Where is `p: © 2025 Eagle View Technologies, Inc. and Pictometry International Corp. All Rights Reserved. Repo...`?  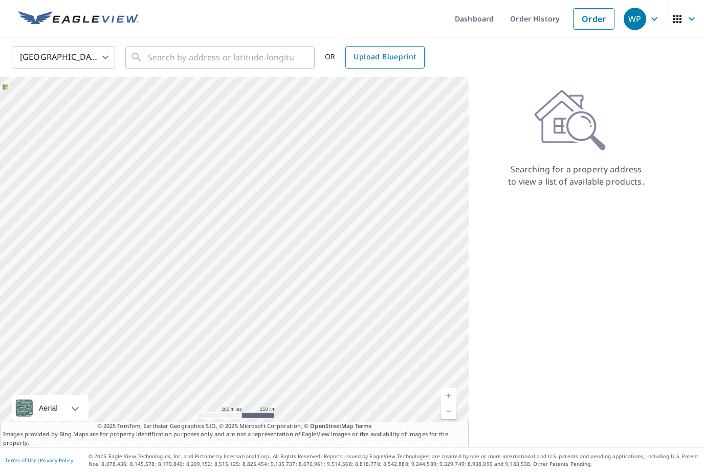 p: © 2025 Eagle View Technologies, Inc. and Pictometry International Corp. All Rights Reserved. Repo... is located at coordinates (393, 460).